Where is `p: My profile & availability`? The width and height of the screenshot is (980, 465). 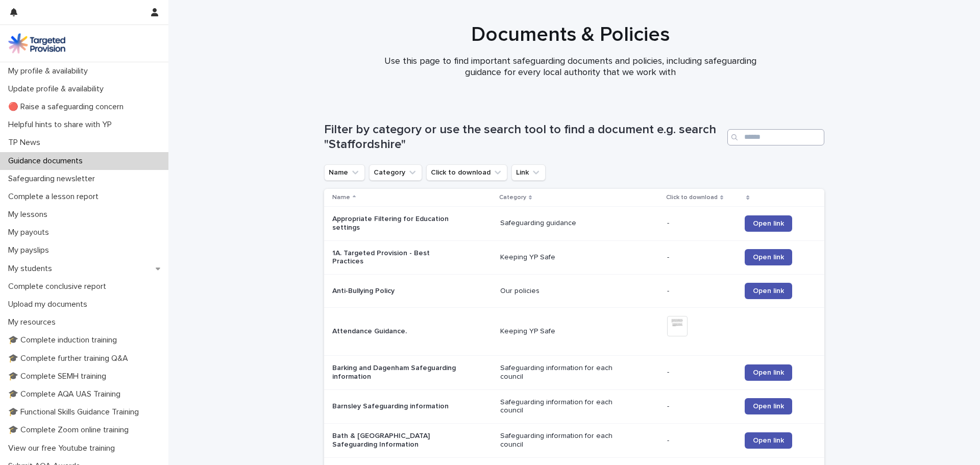 p: My profile & availability is located at coordinates (50, 71).